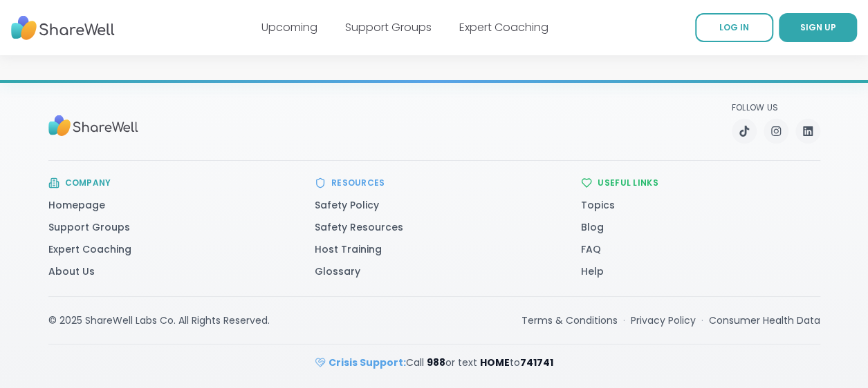  Describe the element at coordinates (77, 205) in the screenshot. I see `a: Homepage` at that location.